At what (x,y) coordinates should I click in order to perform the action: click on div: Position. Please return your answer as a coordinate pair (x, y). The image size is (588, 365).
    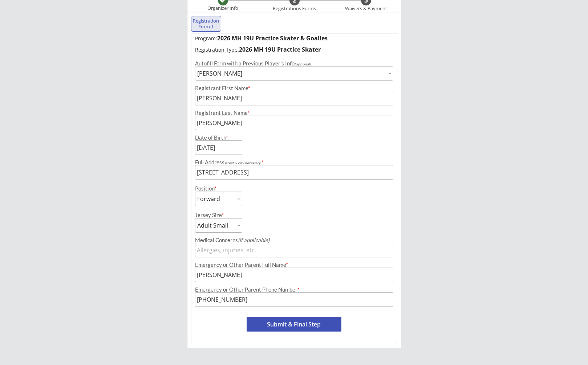
    Looking at the image, I should click on (214, 188).